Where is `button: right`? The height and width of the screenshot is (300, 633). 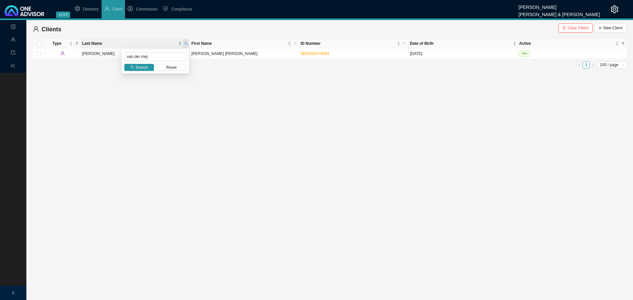
button: right is located at coordinates (592, 65).